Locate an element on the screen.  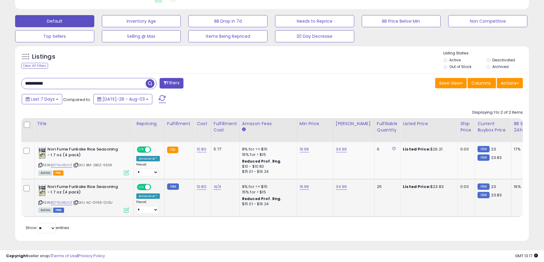
button: Selling @ Max is located at coordinates (142, 36).